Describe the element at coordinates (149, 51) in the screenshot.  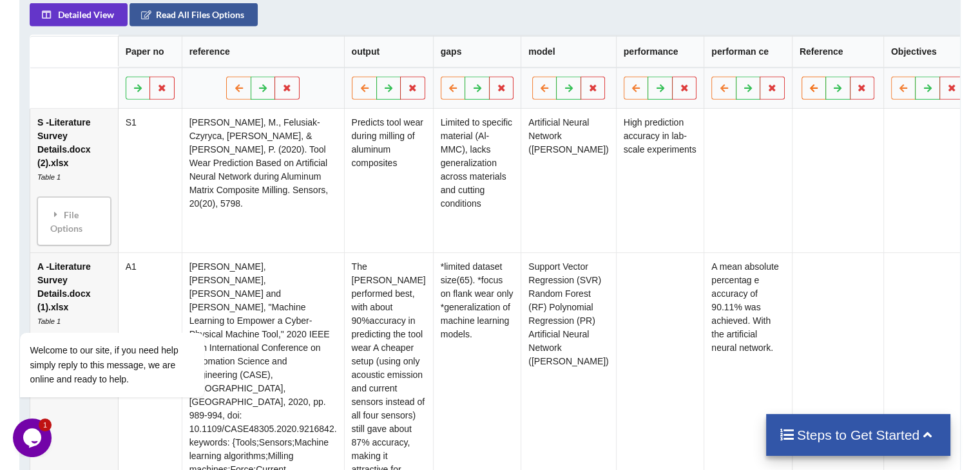
I see `th: Paper no` at that location.